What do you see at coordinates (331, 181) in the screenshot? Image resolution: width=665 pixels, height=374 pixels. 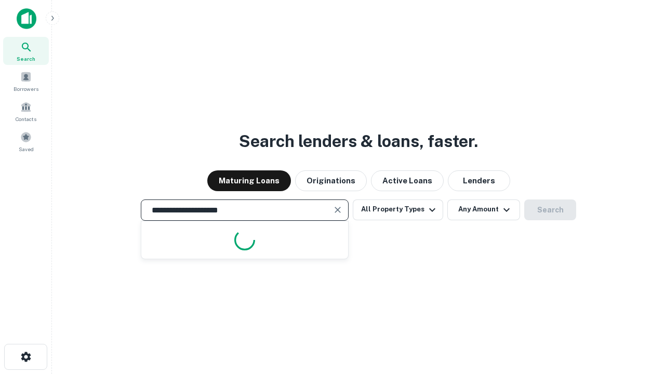 I see `button: Originations` at bounding box center [331, 181].